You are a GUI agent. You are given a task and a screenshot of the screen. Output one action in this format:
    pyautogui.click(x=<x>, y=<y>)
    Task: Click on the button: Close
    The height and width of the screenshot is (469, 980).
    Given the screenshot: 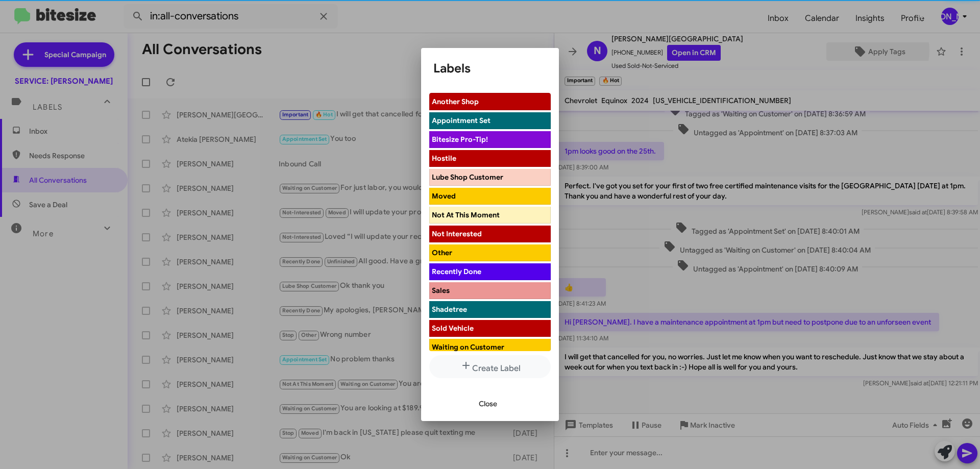 What is the action you would take?
    pyautogui.click(x=488, y=403)
    